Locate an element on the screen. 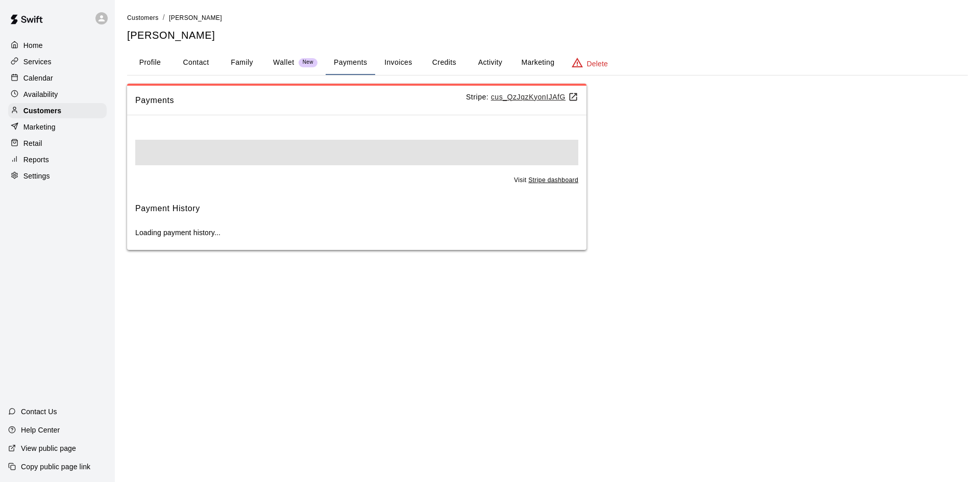 This screenshot has height=482, width=980. h6: Payment History is located at coordinates (167, 209).